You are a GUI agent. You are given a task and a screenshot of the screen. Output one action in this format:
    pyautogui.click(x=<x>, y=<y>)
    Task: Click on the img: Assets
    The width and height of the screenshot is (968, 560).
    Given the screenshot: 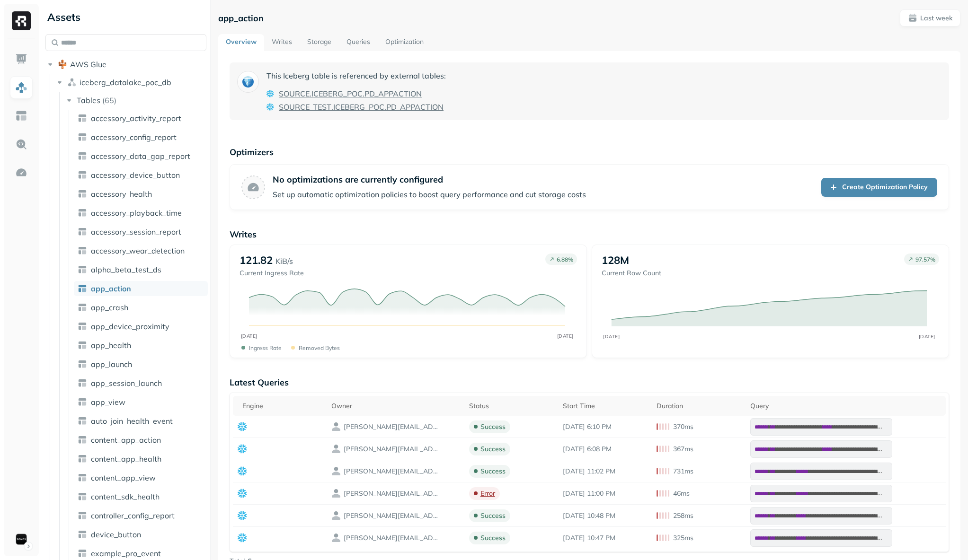 What is the action you would take?
    pyautogui.click(x=21, y=88)
    